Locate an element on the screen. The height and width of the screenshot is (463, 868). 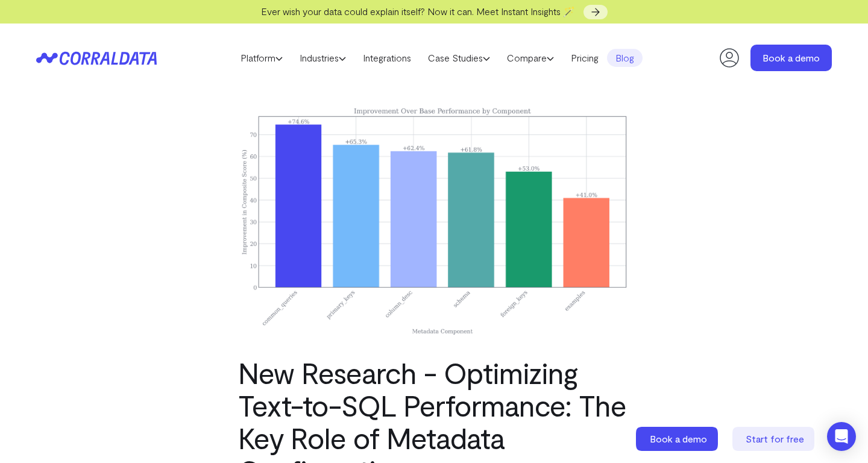
a: Platform is located at coordinates (262, 58).